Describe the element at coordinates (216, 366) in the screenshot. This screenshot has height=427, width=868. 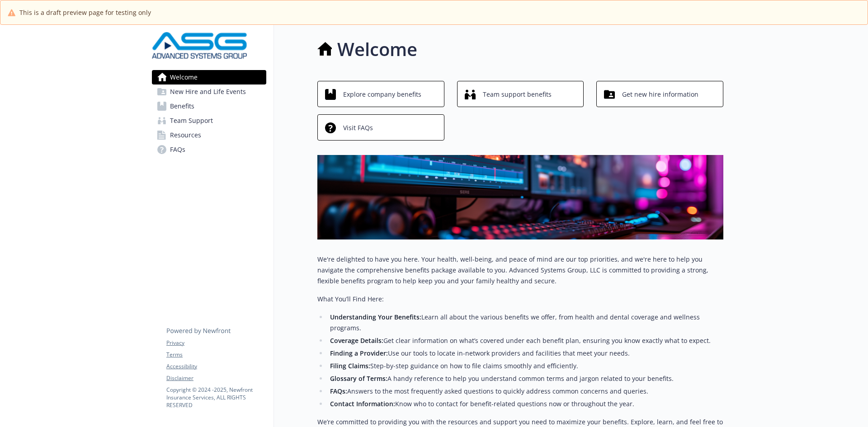
I see `a: Accessibility` at that location.